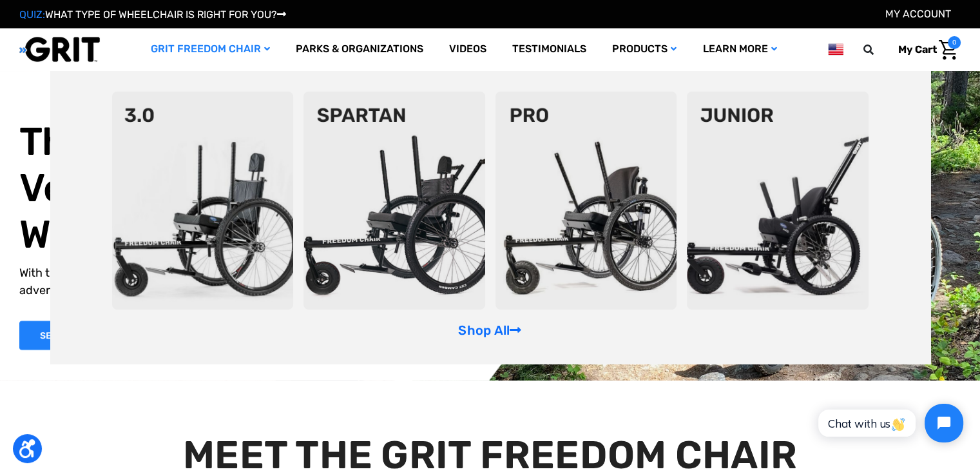 Image resolution: width=980 pixels, height=476 pixels. I want to click on a: Account, so click(918, 13).